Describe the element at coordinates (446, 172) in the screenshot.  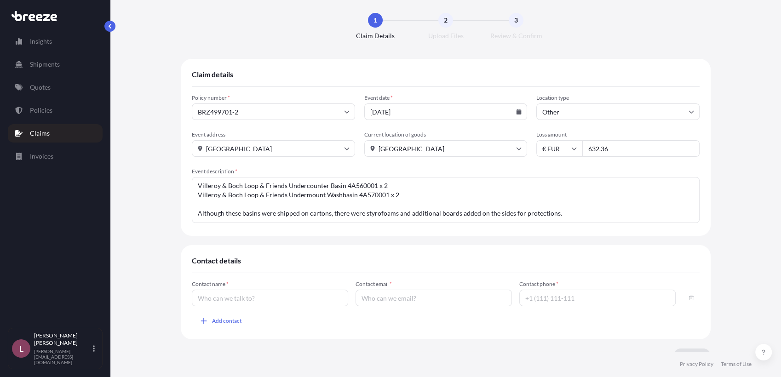
I see `span: Event description` at that location.